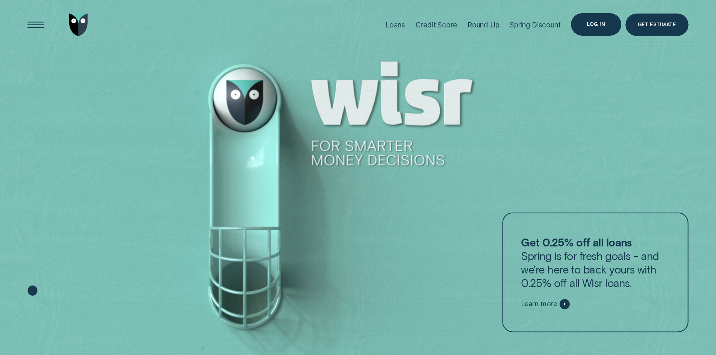 Image resolution: width=716 pixels, height=355 pixels. Describe the element at coordinates (539, 304) in the screenshot. I see `span: Learn more` at that location.